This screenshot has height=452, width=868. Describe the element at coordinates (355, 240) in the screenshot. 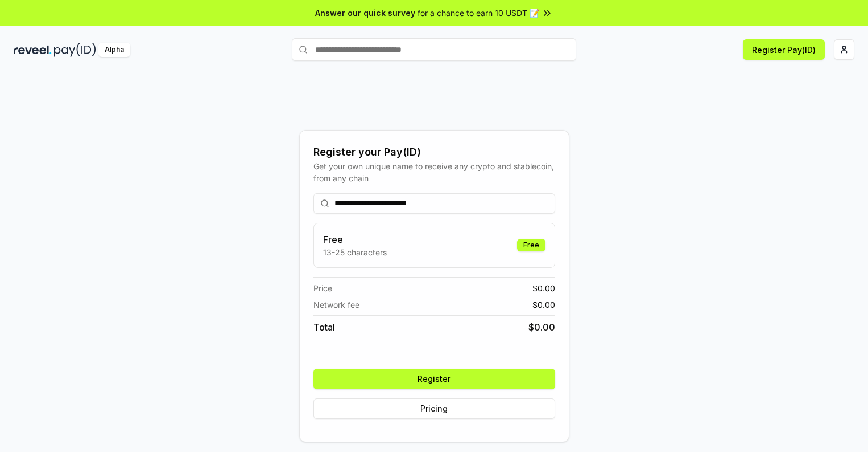

I see `h3: Free` at that location.